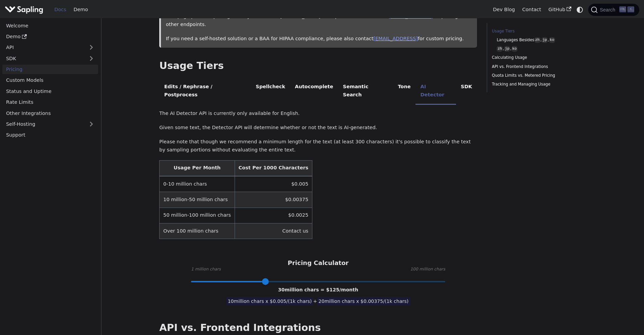 The image size is (644, 335). I want to click on a: Quota Limits vs. Metered Pricing, so click(538, 76).